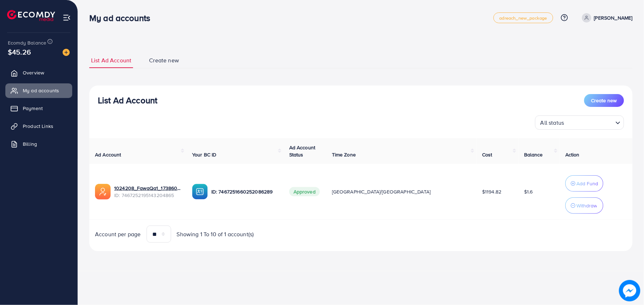 The image size is (644, 305). I want to click on div: <span class='underline'>1024208_FawaQa1_1738605147168</span></br>7467252195143204865, so click(147, 192).